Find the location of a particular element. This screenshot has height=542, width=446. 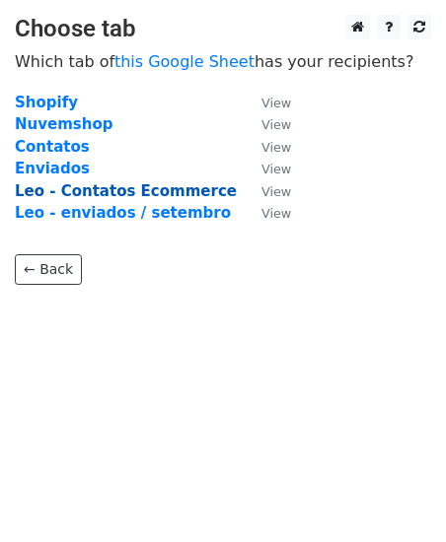

a: Leo - Contatos Ecommerce is located at coordinates (125, 191).